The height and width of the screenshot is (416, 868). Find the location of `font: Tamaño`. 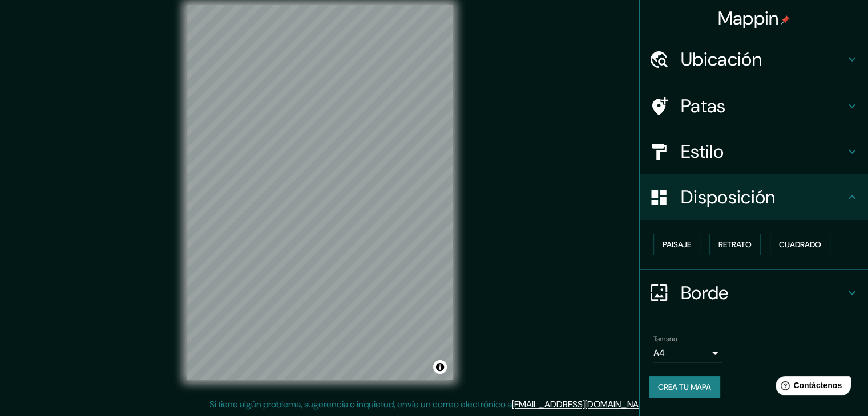

font: Tamaño is located at coordinates (665, 339).